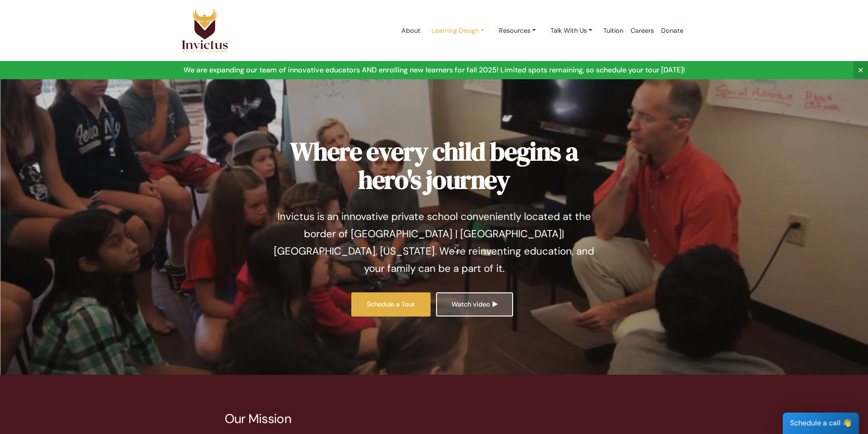  I want to click on img: Logo, so click(205, 31).